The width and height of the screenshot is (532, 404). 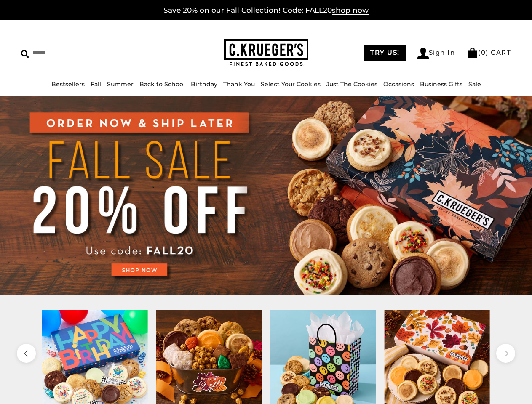 I want to click on a: Select Your Cookies, so click(x=291, y=84).